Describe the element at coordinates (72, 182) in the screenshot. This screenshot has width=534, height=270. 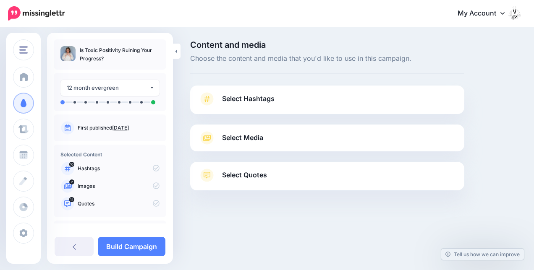
I see `span: 2` at that location.